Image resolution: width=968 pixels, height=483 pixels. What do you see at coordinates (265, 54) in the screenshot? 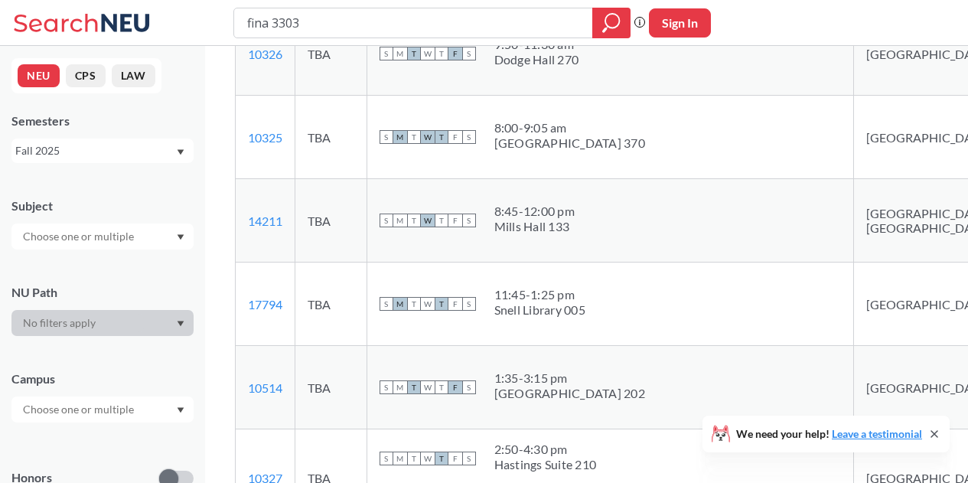
I see `a: 10326` at bounding box center [265, 54].